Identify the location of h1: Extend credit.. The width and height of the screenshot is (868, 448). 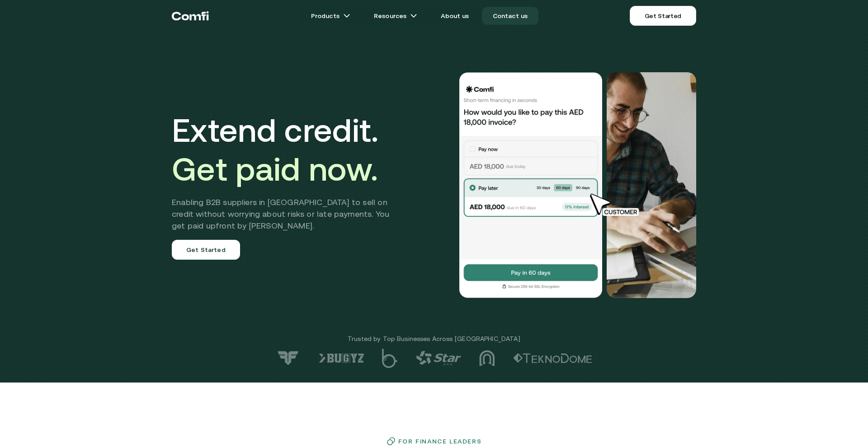
(287, 150).